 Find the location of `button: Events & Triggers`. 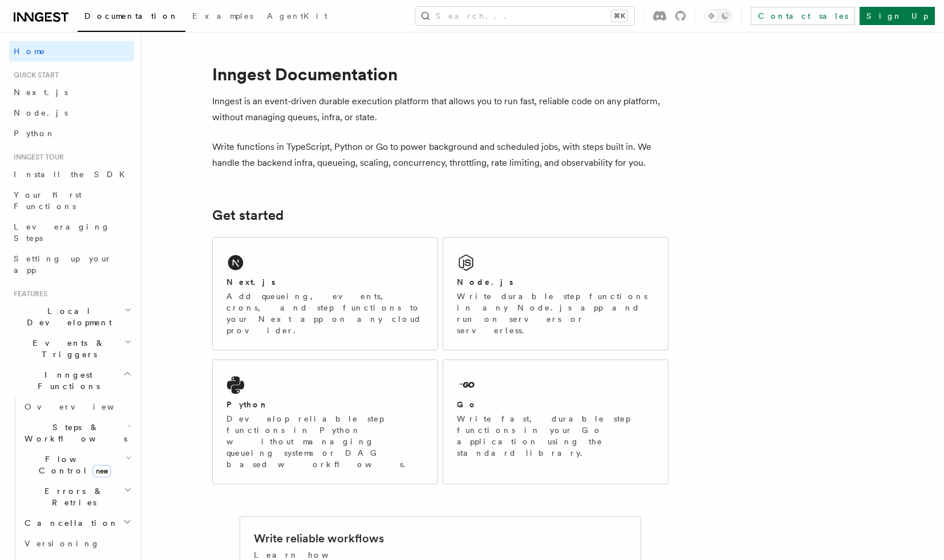

button: Events & Triggers is located at coordinates (71, 348).